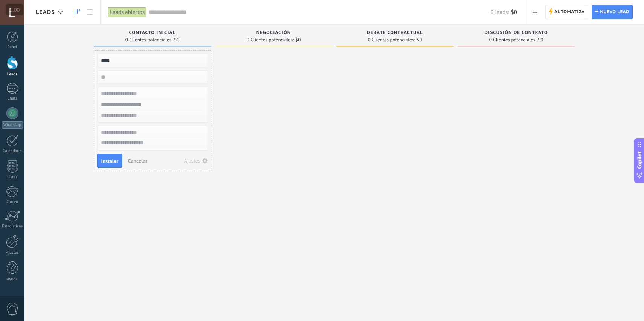  Describe the element at coordinates (77, 12) in the screenshot. I see `a: Leads` at that location.